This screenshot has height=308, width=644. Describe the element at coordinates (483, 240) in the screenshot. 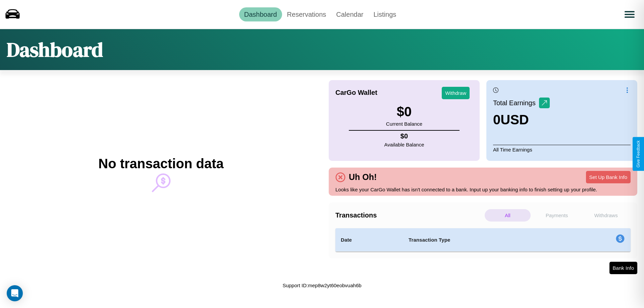

I see `table: simple table` at that location.